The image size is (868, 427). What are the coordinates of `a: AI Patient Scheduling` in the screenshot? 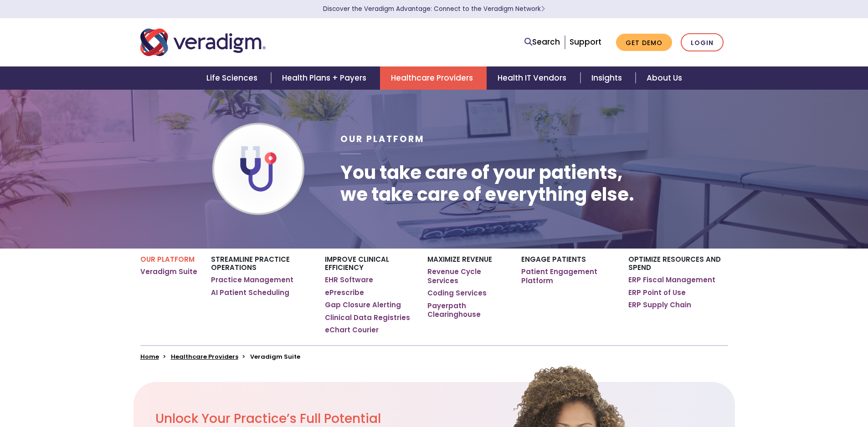 It's located at (250, 293).